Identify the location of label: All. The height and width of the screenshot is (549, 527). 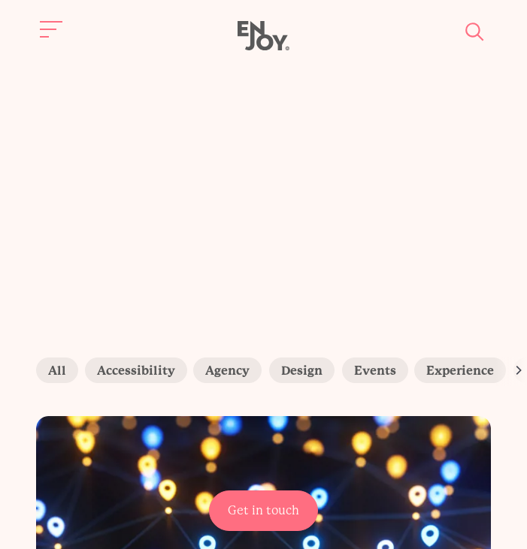
(57, 371).